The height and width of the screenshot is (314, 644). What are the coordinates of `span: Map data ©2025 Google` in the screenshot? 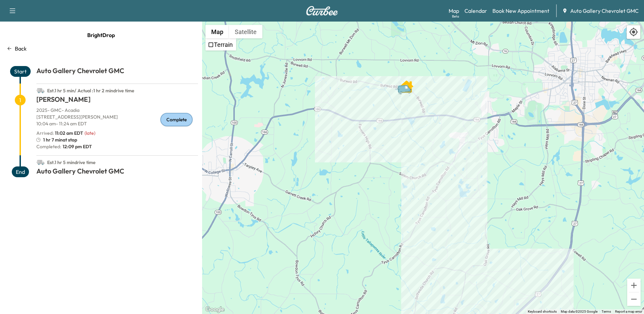 It's located at (579, 311).